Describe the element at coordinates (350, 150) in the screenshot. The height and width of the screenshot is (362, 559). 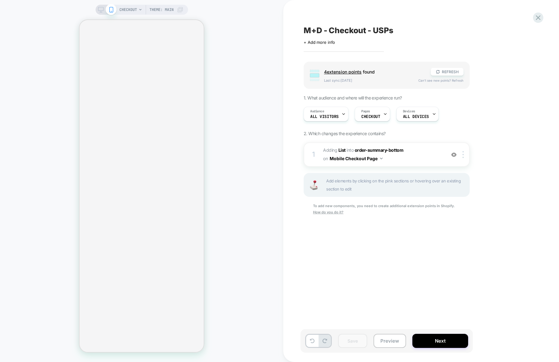
I see `span: INTO` at that location.